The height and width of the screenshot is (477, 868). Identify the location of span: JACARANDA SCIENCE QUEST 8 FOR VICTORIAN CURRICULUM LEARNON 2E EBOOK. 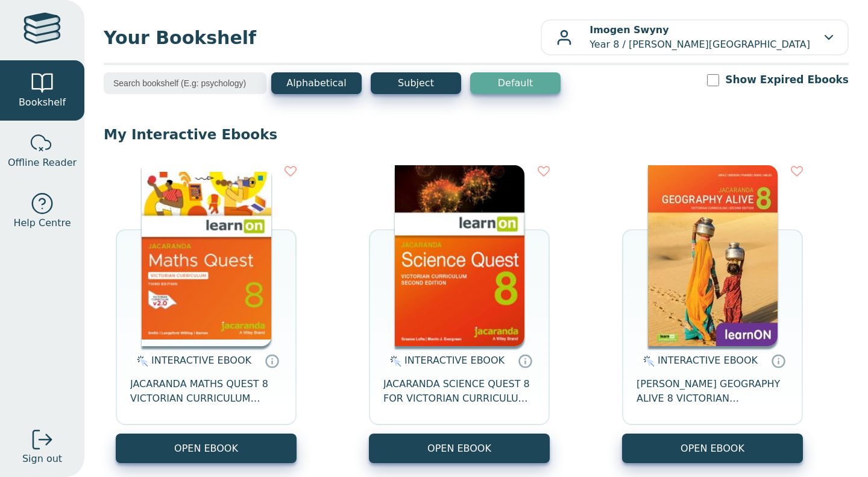
(460, 392).